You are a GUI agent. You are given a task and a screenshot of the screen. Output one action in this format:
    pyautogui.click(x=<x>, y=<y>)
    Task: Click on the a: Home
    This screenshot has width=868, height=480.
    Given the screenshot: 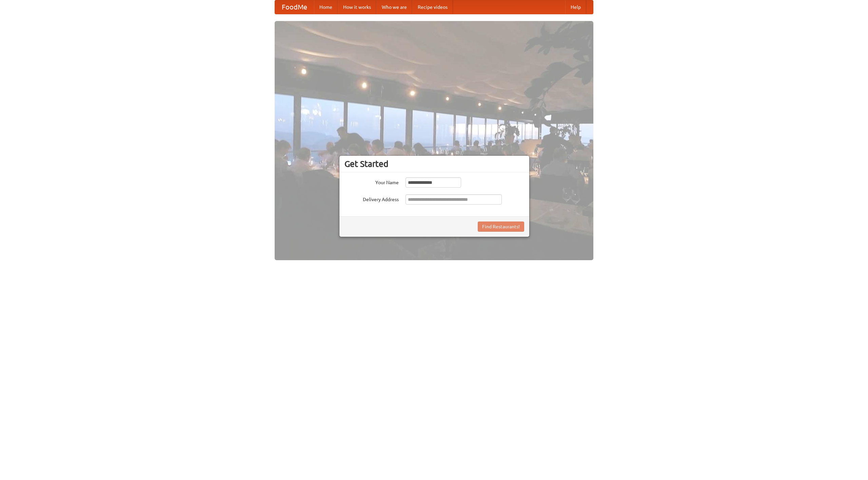 What is the action you would take?
    pyautogui.click(x=326, y=7)
    